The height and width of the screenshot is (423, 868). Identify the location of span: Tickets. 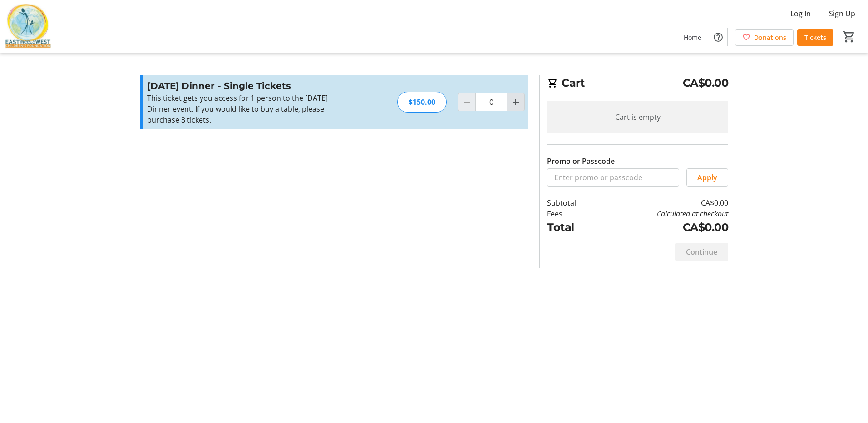
(815, 37).